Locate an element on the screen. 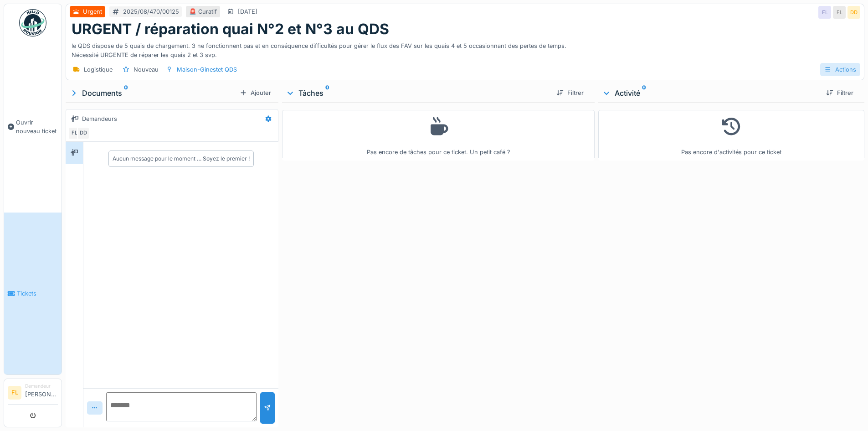 This screenshot has width=868, height=431. div: Ajouter is located at coordinates (255, 93).